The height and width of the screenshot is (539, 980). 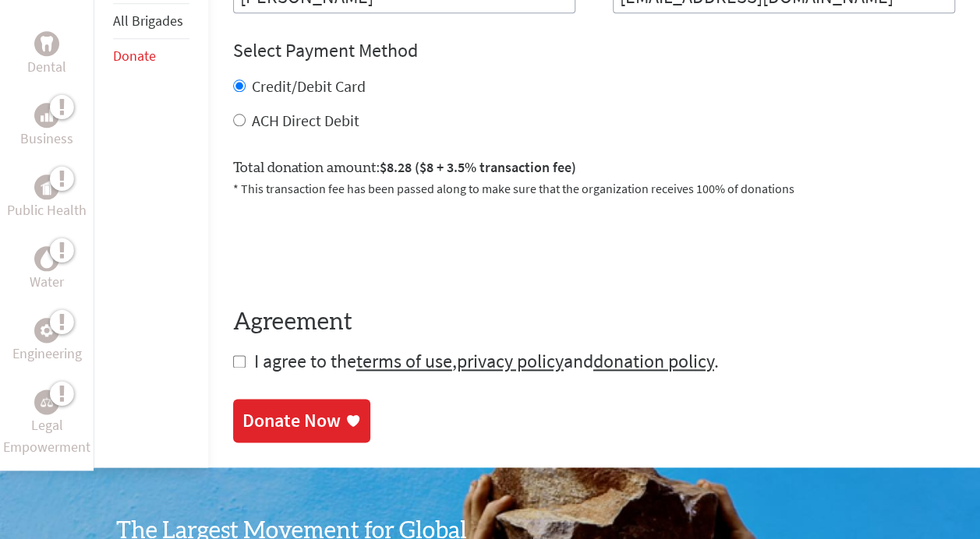 What do you see at coordinates (47, 187) in the screenshot?
I see `img: Public Health` at bounding box center [47, 187].